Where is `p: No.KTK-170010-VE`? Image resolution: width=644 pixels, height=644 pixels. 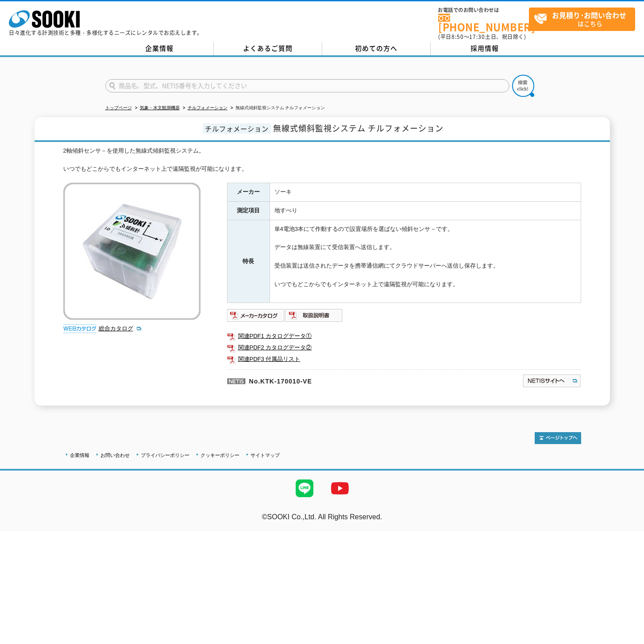
p: No.KTK-170010-VE is located at coordinates (332, 380).